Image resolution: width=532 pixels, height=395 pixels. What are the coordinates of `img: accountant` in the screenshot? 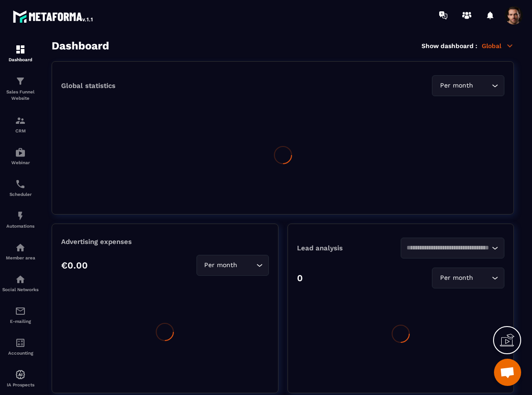 It's located at (20, 343).